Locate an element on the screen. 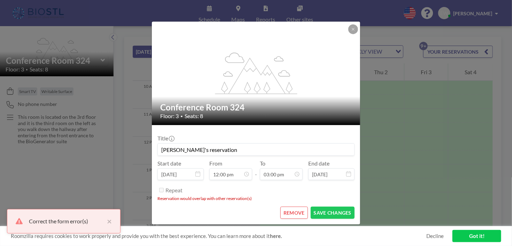  a: Decline is located at coordinates (435, 236).